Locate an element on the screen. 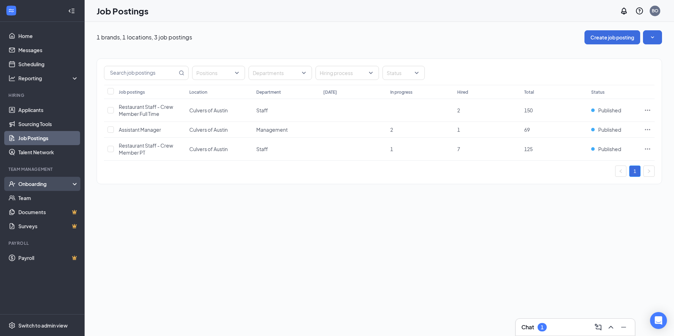 The height and width of the screenshot is (336, 674). a: SurveysCrown is located at coordinates (48, 226).